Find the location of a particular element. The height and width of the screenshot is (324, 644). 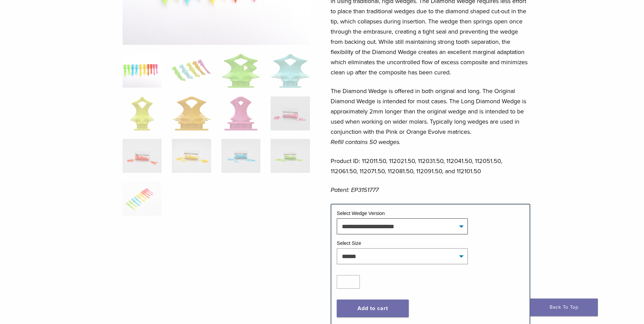

p: Product ID: 112011.50, 112021.50, 112031.50, 112041.50, 112051.50, 112061.50, 112071.50, 112081.5... is located at coordinates (431, 166).